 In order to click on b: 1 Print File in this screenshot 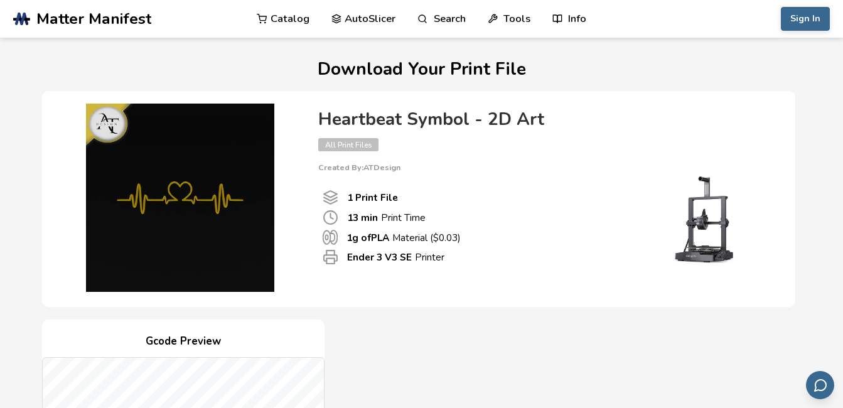, I will do `click(372, 197)`.